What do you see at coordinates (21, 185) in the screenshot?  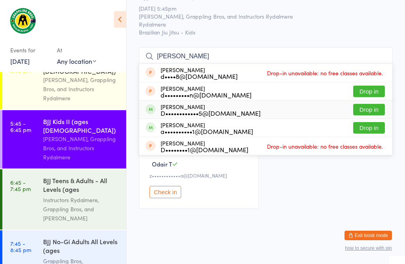 I see `time: 6:45 - 7:45 pm` at bounding box center [21, 185].